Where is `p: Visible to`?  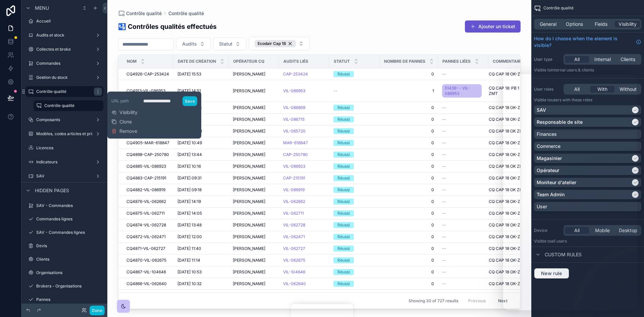
p: Visible to is located at coordinates (588, 70).